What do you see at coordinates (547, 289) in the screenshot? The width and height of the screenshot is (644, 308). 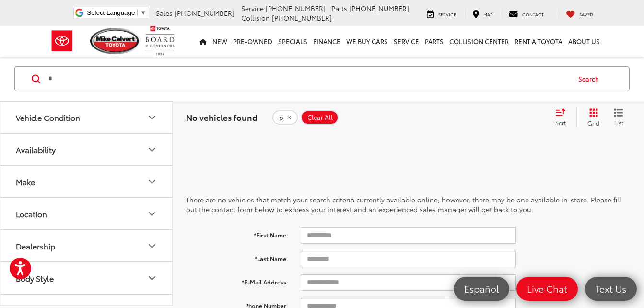 I see `span: Live Chat` at bounding box center [547, 289].